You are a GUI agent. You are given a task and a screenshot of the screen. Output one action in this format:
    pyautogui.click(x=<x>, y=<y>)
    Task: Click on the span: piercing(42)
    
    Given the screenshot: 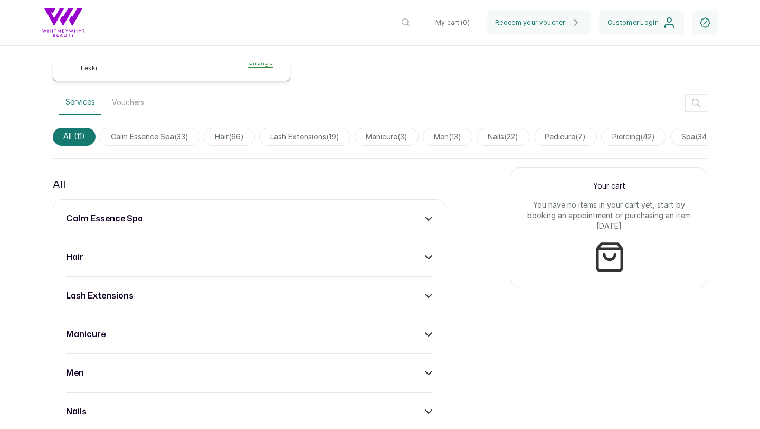 What is the action you would take?
    pyautogui.click(x=633, y=137)
    